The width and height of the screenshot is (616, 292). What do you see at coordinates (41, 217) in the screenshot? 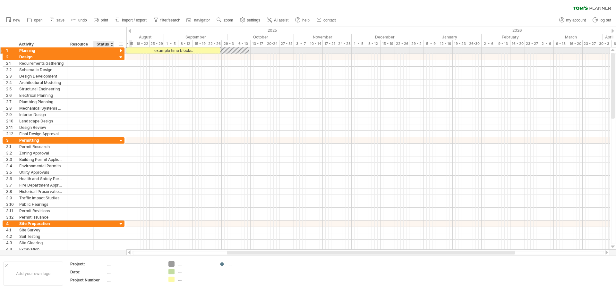
I see `div: Permit Issuance` at bounding box center [41, 217].